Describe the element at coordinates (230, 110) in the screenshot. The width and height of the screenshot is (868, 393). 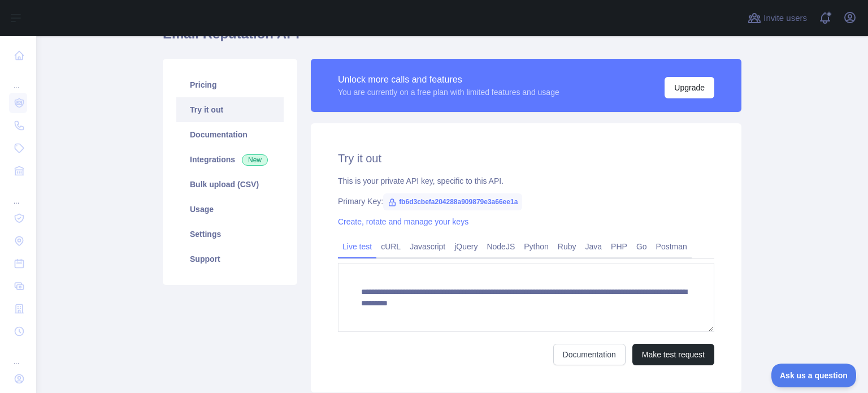
I see `a: Try it out` at that location.